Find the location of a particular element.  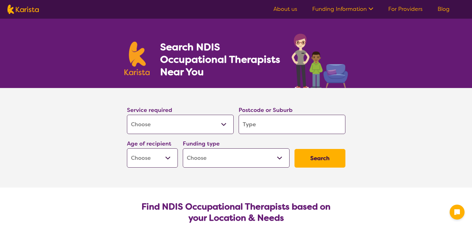

a: About us is located at coordinates (285, 9).